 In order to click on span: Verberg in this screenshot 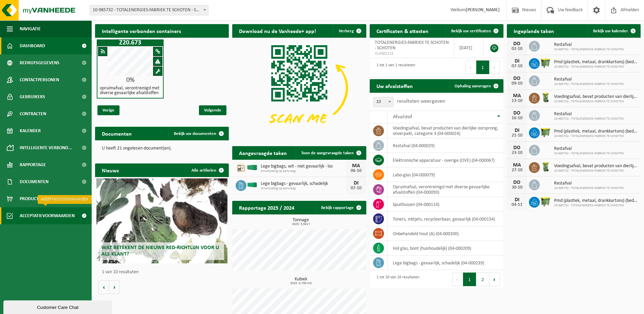, I will do `click(346, 31)`.